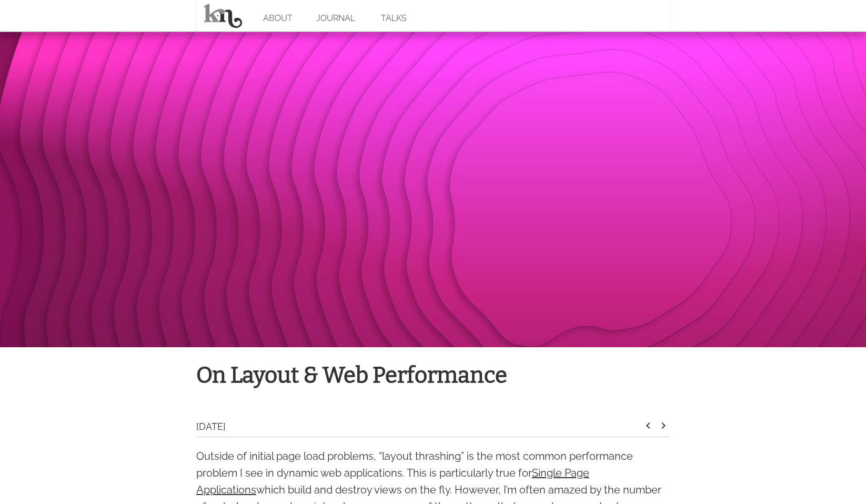  What do you see at coordinates (649, 425) in the screenshot?
I see `i: keyboard_arrow_left` at bounding box center [649, 425].